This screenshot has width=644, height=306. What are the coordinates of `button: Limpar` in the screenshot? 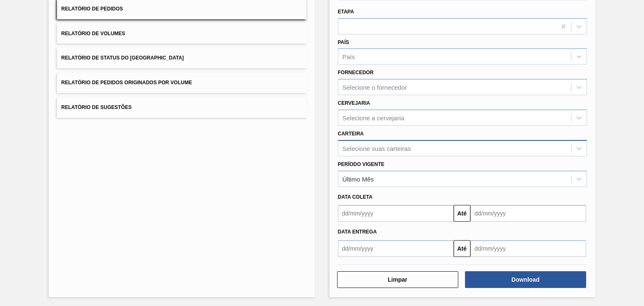 It's located at (397, 280).